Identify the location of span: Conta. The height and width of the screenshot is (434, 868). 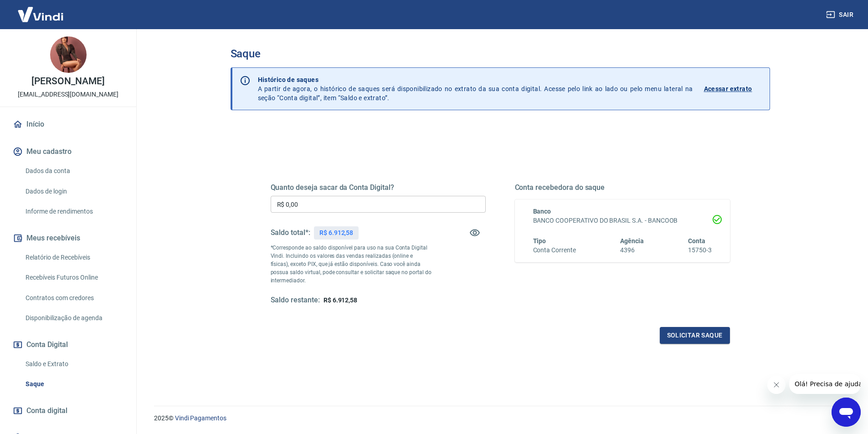
(696, 241).